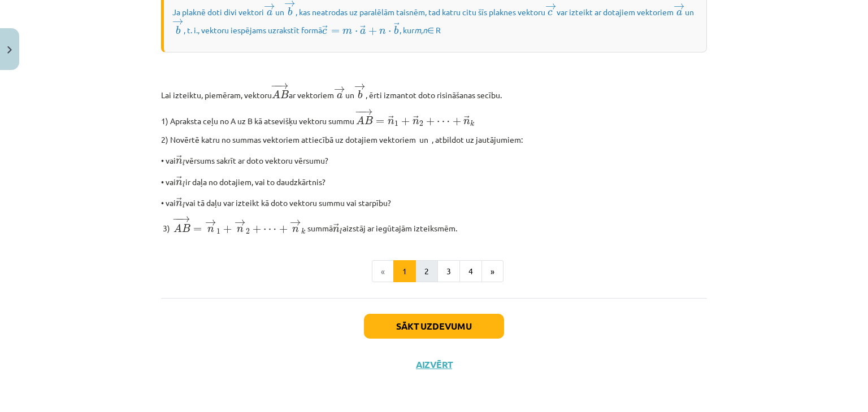 This screenshot has height=412, width=868. What do you see at coordinates (470, 272) in the screenshot?
I see `button: 4` at bounding box center [470, 272].